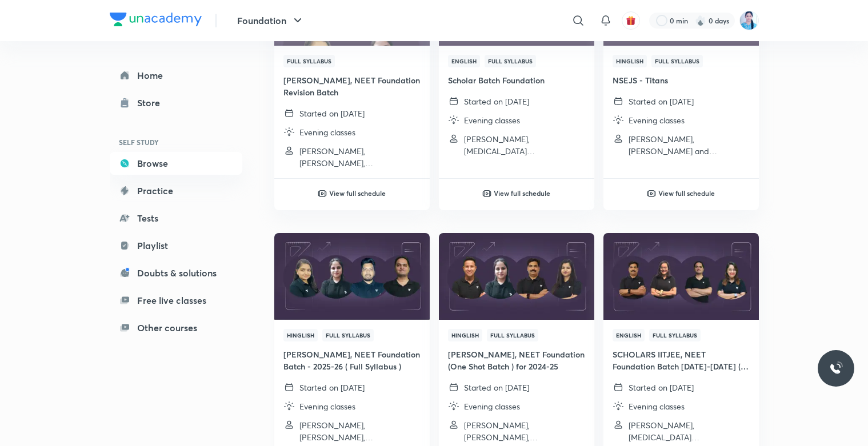 The image size is (868, 446). What do you see at coordinates (176, 273) in the screenshot?
I see `a: Doubts & solutions` at bounding box center [176, 273].